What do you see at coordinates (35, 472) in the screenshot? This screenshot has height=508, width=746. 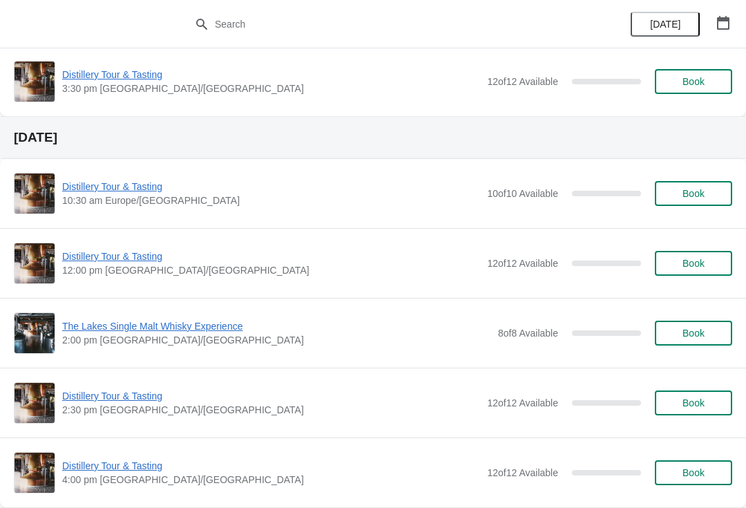 I see `img: Distillery Tour & Tasting | | 4:00 pm Europe/London` at bounding box center [35, 472].